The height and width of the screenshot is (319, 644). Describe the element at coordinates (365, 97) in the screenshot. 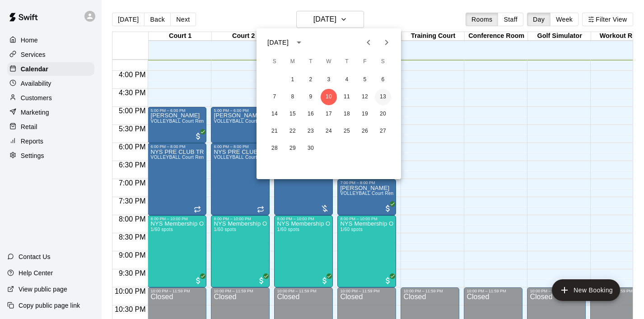

I see `button: 12` at that location.